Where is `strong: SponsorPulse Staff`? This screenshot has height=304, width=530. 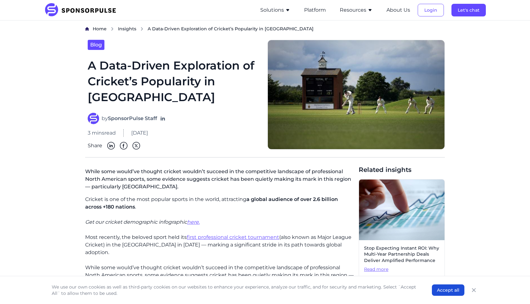
strong: SponsorPulse Staff is located at coordinates (133, 118).